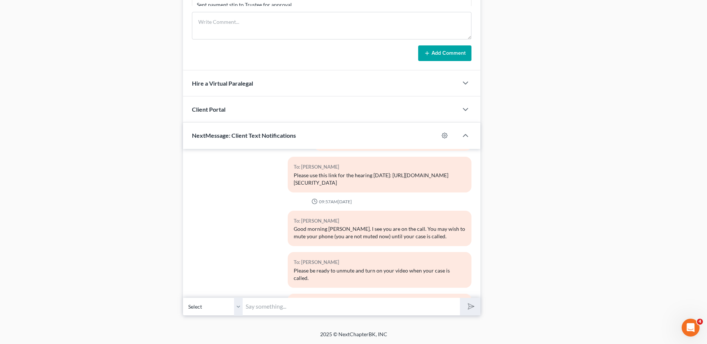 The width and height of the screenshot is (707, 344). I want to click on span: 4, so click(700, 322).